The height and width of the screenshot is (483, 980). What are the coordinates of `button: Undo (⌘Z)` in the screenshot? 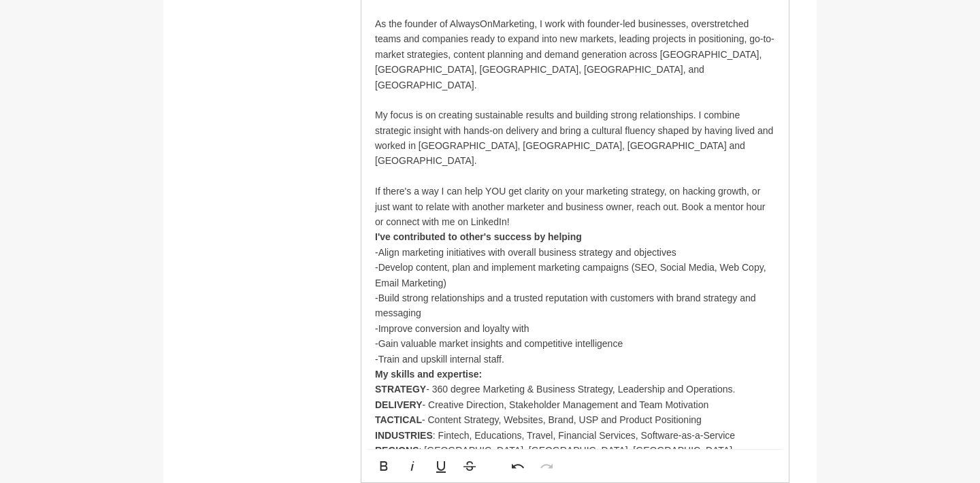 It's located at (518, 466).